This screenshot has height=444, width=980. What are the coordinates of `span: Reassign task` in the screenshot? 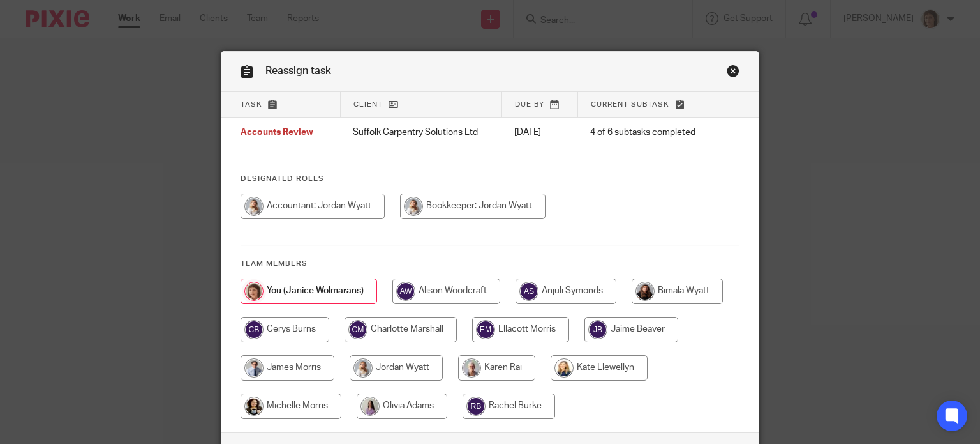 It's located at (298, 71).